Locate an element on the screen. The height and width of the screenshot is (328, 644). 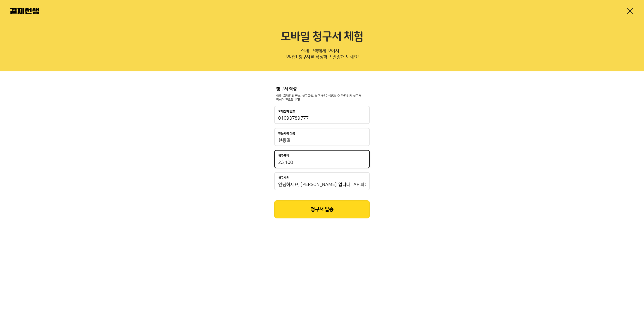
input: 받는사람 이름 is located at coordinates (322, 140).